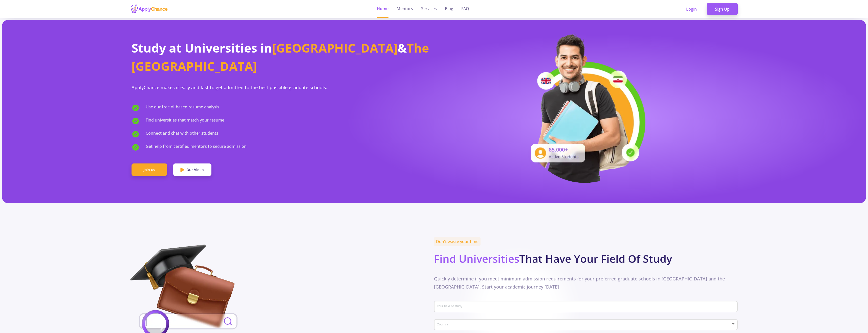  What do you see at coordinates (185, 121) in the screenshot?
I see `span: Find universities that match your resume` at bounding box center [185, 121].